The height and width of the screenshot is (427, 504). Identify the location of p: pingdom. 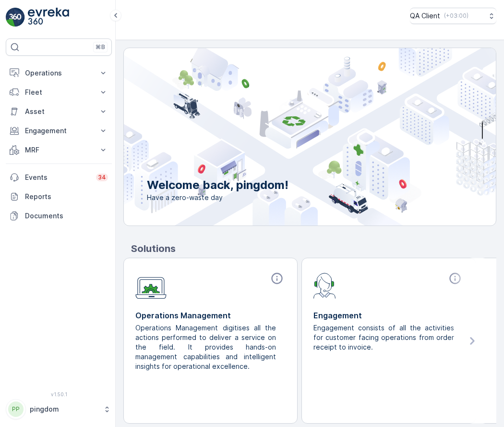
(64, 409).